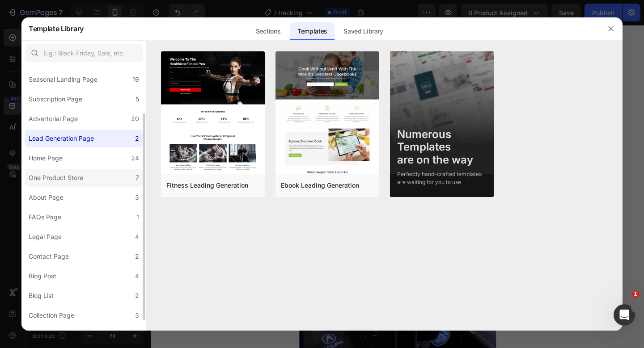  I want to click on div: 7, so click(137, 178).